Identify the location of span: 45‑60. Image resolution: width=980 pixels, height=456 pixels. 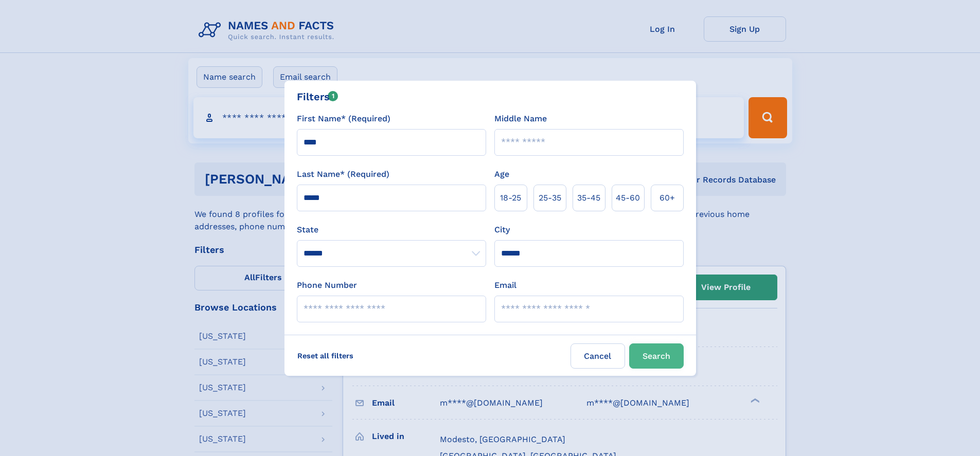
(627, 198).